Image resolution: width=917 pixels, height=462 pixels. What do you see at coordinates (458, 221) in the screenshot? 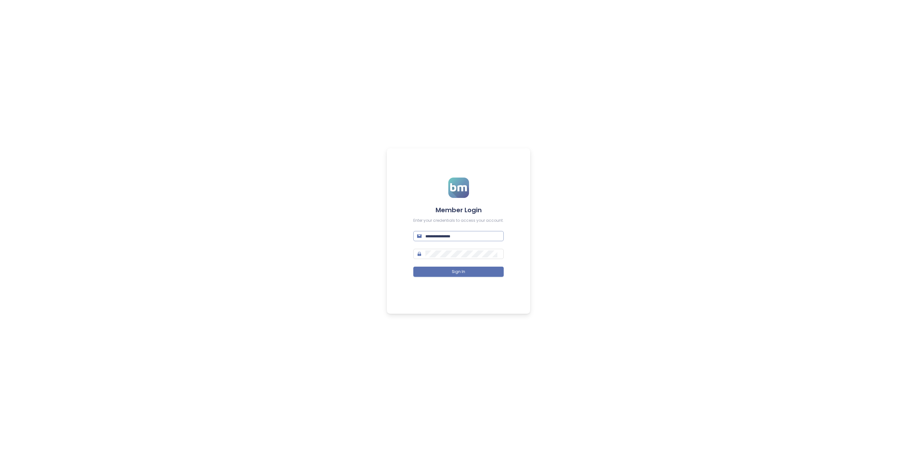
I see `div: Enter your credentials to access your account.` at bounding box center [458, 221].